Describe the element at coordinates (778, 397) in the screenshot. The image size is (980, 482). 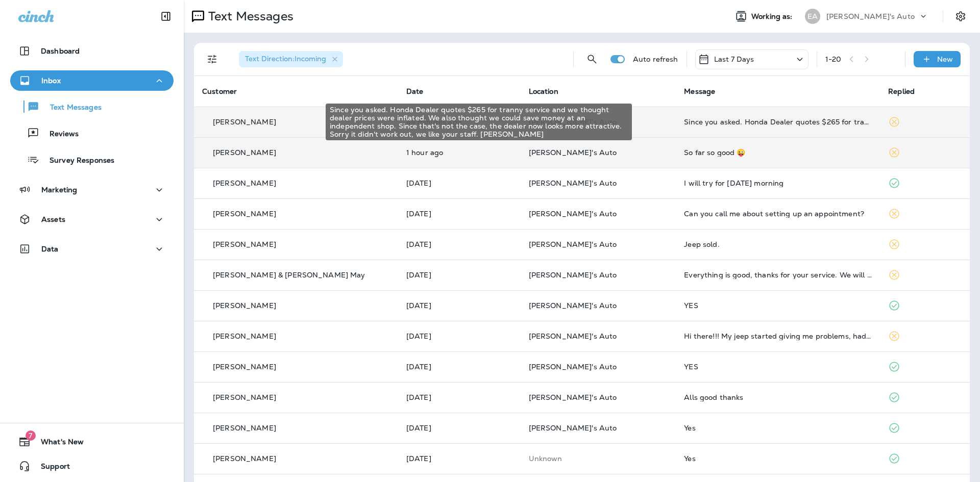
I see `div: Alls good thanks` at that location.